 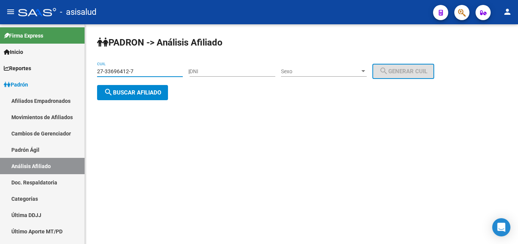 What do you see at coordinates (132, 92) in the screenshot?
I see `button: Buscar afiliado` at bounding box center [132, 92].